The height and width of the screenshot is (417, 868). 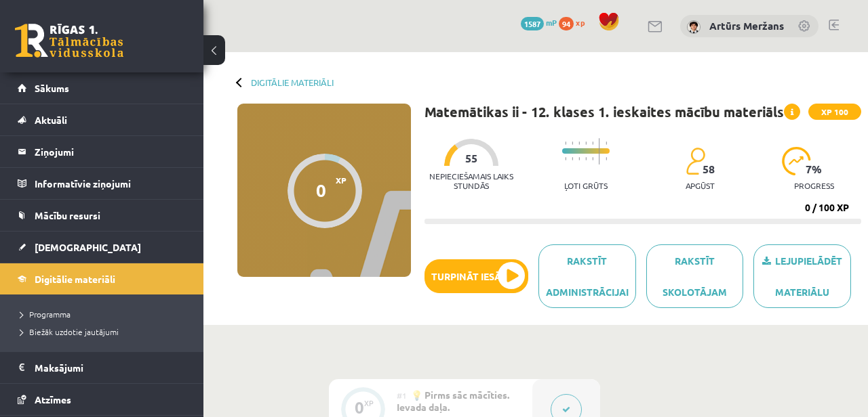 I want to click on a: Ziņojumi, so click(x=102, y=152).